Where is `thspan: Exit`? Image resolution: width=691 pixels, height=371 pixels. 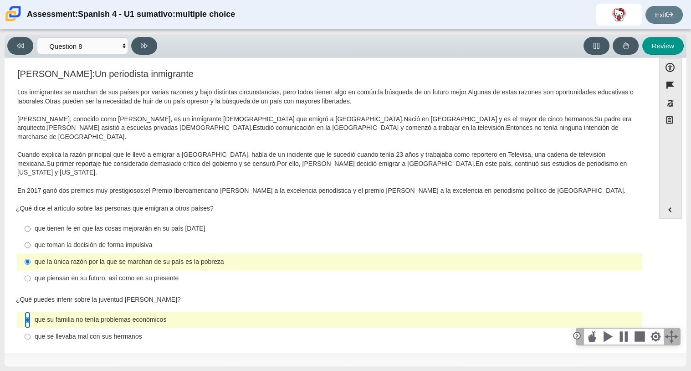
thspan: Exit is located at coordinates (660, 15).